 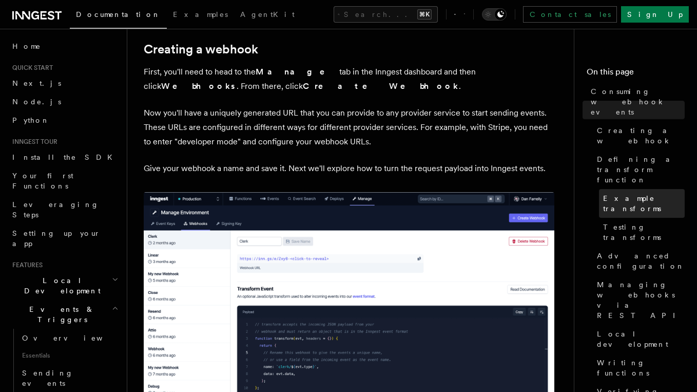 What do you see at coordinates (64, 83) in the screenshot?
I see `a: Next.js` at bounding box center [64, 83].